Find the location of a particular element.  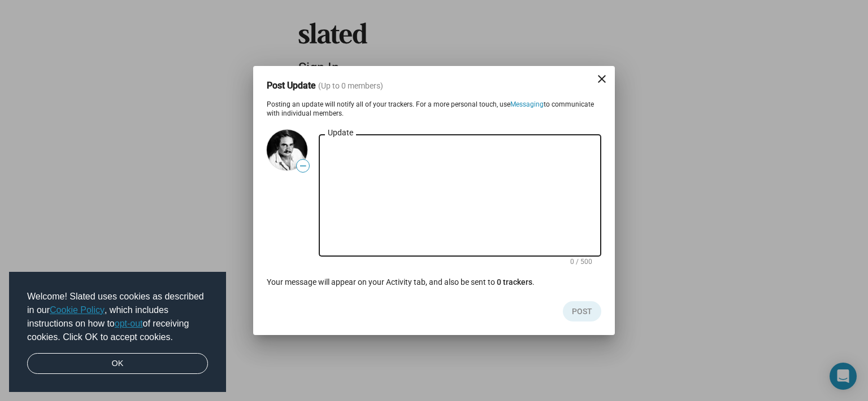

div: Your message will appear on your Activity tab, and also be sent to . is located at coordinates (434, 282).